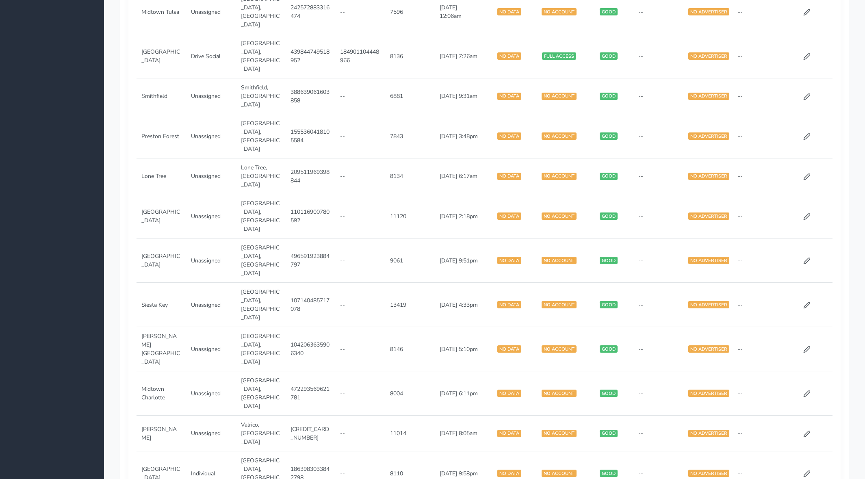  I want to click on td: 7843, so click(410, 136).